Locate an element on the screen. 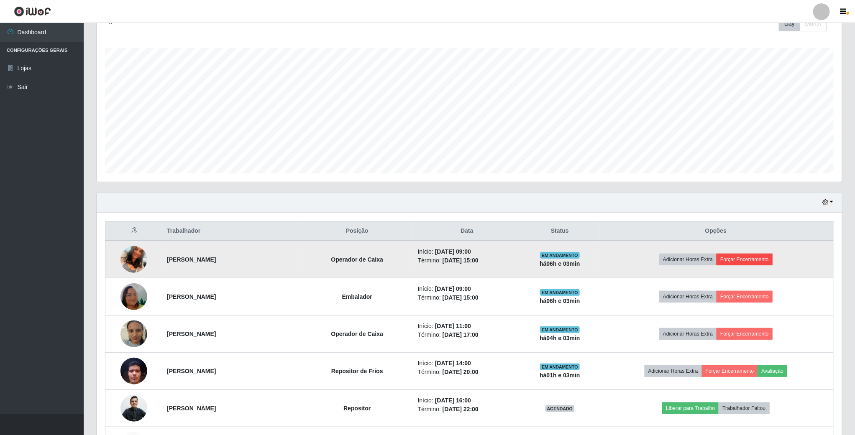 Image resolution: width=855 pixels, height=435 pixels. th: Trabalhador is located at coordinates (232, 231).